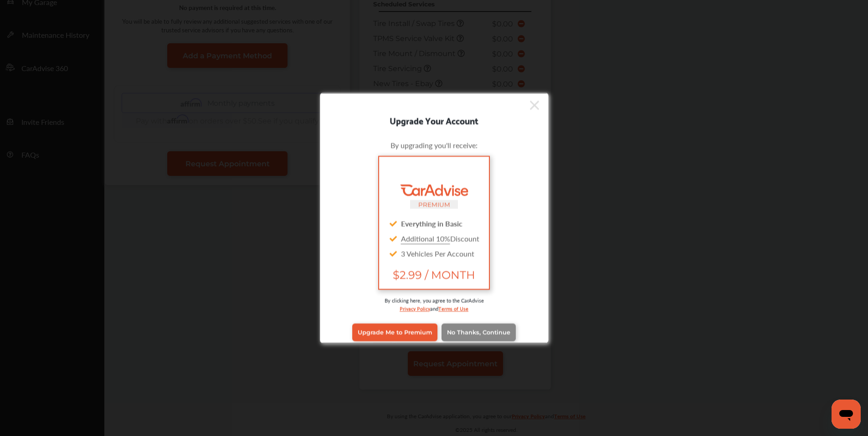 The width and height of the screenshot is (868, 436). Describe the element at coordinates (435, 120) in the screenshot. I see `div: Upgrade Your Account` at that location.